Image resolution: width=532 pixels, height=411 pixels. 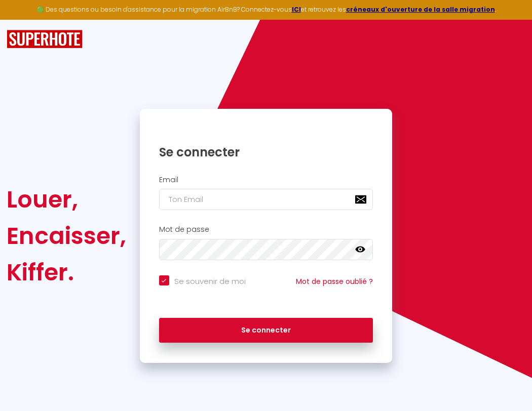 What do you see at coordinates (266, 199) in the screenshot?
I see `input: Ton Email` at bounding box center [266, 199].